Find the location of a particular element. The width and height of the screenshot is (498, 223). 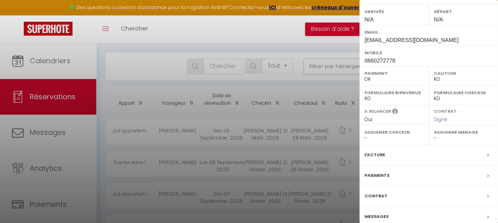

label: Formulaire Checkin is located at coordinates (463, 93).